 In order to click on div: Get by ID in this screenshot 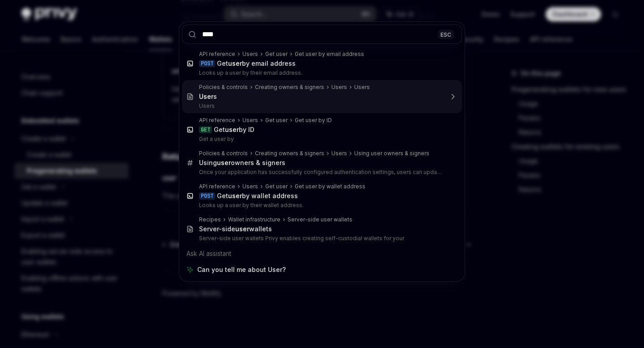, I will do `click(234, 130)`.